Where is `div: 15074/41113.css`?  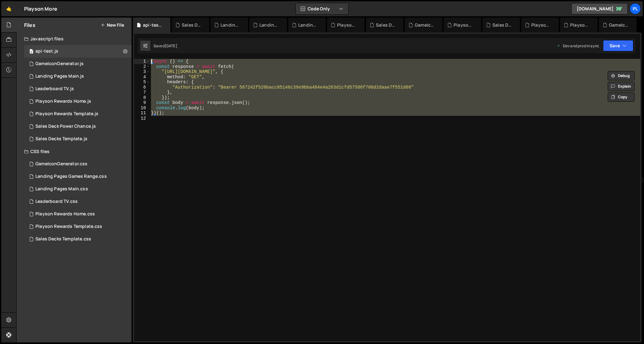
div: 15074/41113.css is located at coordinates (78, 164).